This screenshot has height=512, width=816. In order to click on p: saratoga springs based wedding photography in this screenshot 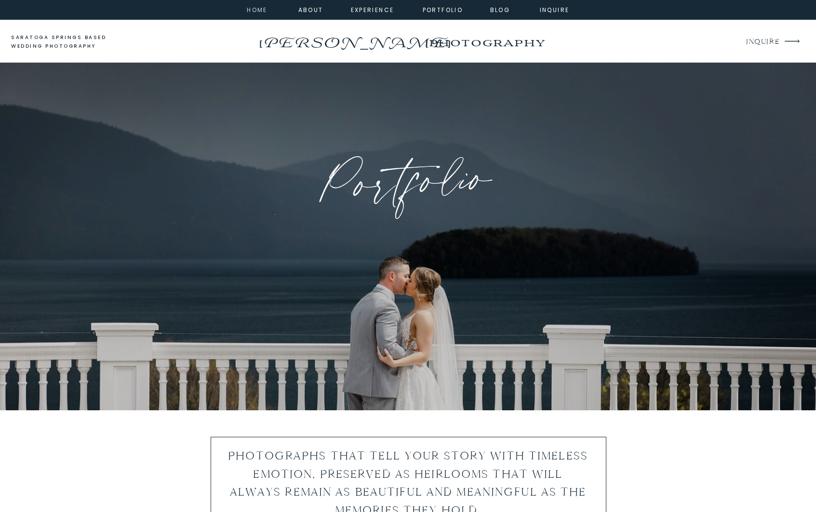, I will do `click(67, 42)`.